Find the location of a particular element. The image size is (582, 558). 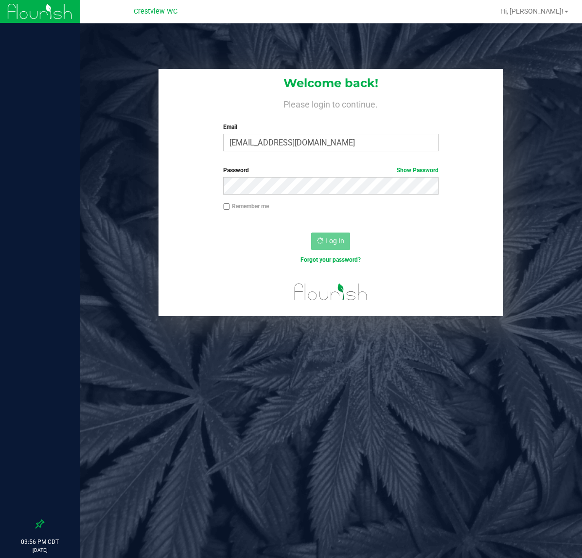

button: Log In is located at coordinates (331, 241).